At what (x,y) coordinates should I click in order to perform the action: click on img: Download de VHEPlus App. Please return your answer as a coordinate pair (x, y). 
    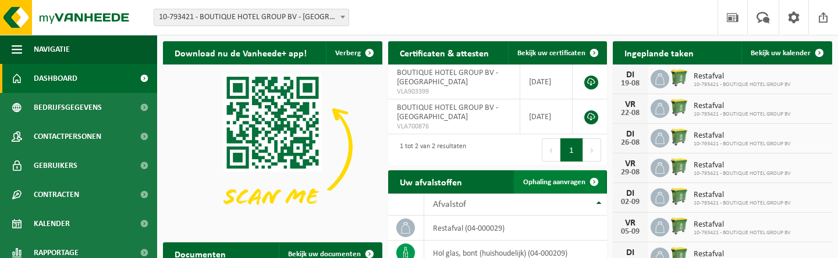
    Looking at the image, I should click on (272, 147).